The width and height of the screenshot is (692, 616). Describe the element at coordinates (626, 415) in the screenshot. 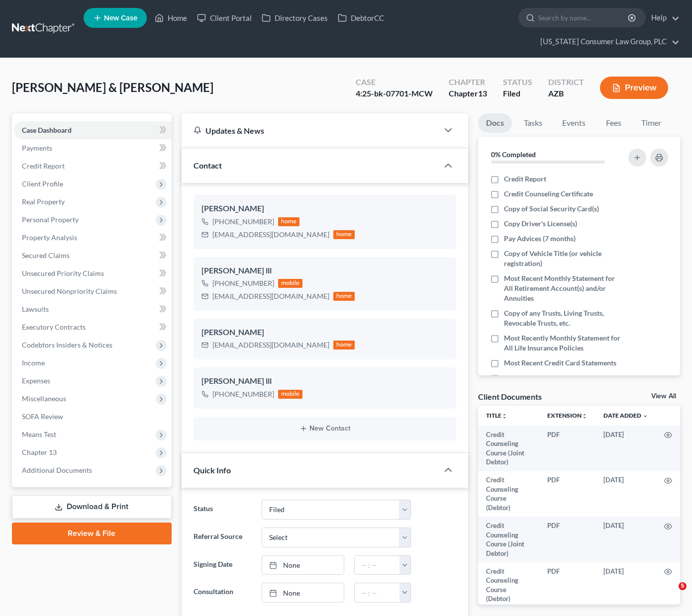

I see `a: Date Added expand_more` at that location.